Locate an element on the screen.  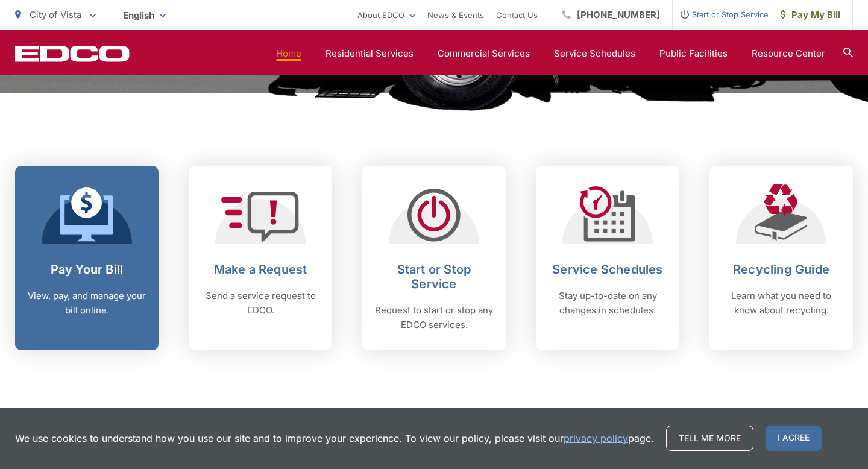
a: Pay Your Bill View, pay, and manage your bill online. is located at coordinates (86, 258).